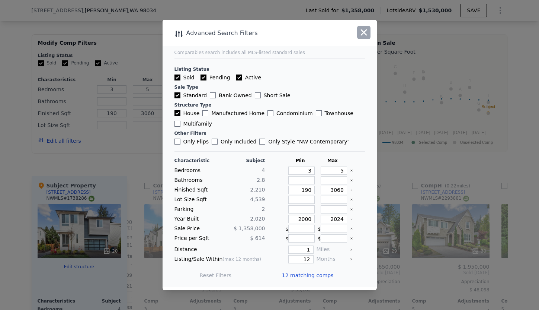 The image size is (539, 310). Describe the element at coordinates (270, 87) in the screenshot. I see `div: Sale Type` at that location.